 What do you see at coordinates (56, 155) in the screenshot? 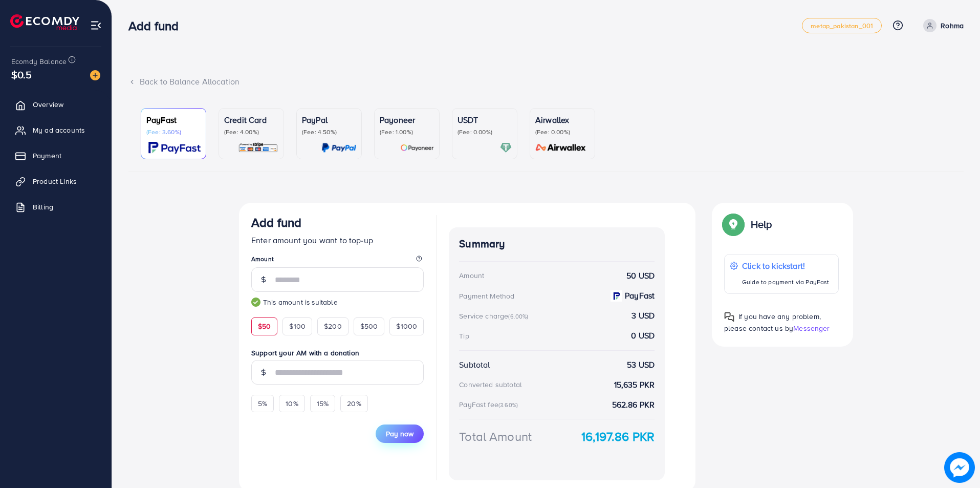
I see `a: Payment` at bounding box center [56, 155].